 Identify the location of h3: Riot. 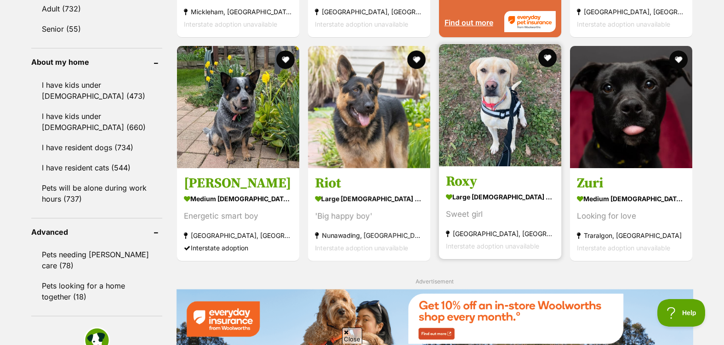
(369, 184).